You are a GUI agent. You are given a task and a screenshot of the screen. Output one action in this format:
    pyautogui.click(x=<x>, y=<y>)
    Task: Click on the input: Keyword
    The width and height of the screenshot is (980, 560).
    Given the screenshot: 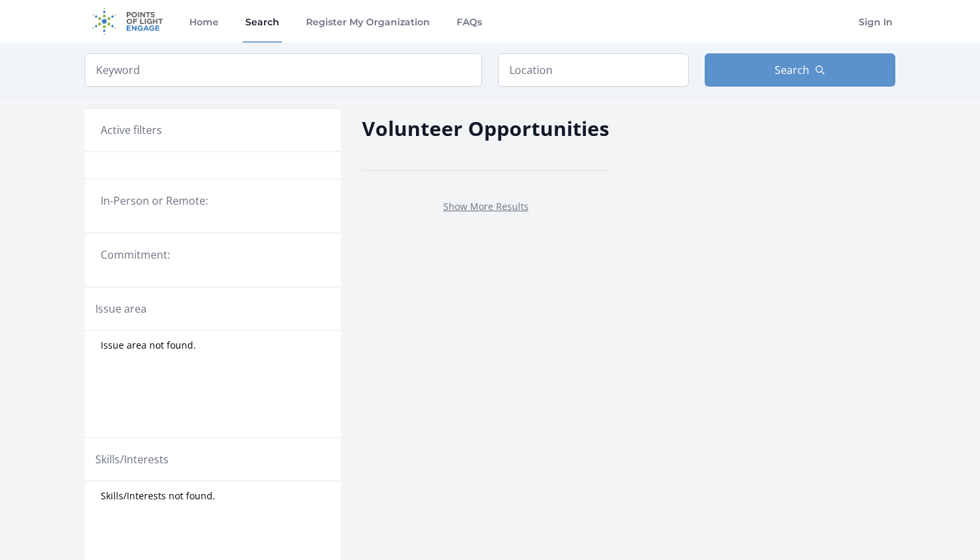 What is the action you would take?
    pyautogui.click(x=283, y=70)
    